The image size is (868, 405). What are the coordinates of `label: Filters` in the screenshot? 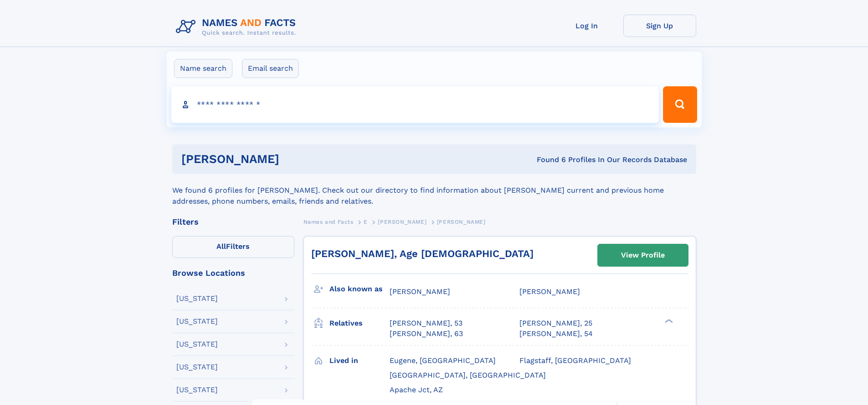 It's located at (233, 247).